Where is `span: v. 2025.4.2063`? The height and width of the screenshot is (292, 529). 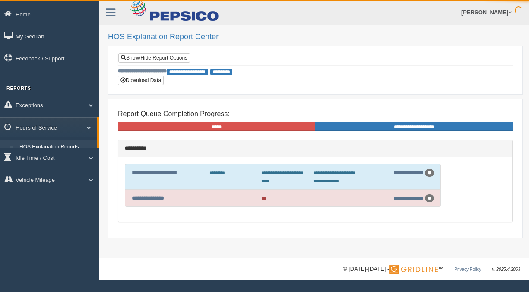
span: v. 2025.4.2063 is located at coordinates (506, 269).